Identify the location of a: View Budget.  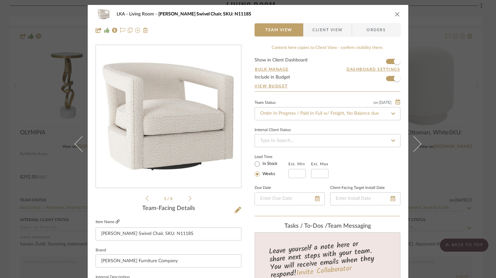
(328, 86).